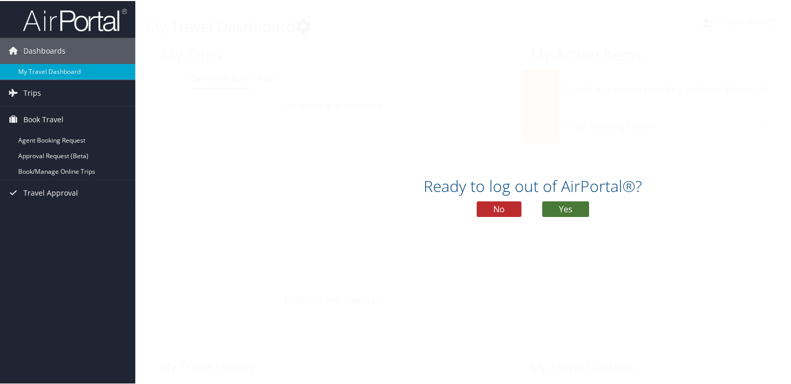  Describe the element at coordinates (43, 119) in the screenshot. I see `span: Book Travel` at that location.